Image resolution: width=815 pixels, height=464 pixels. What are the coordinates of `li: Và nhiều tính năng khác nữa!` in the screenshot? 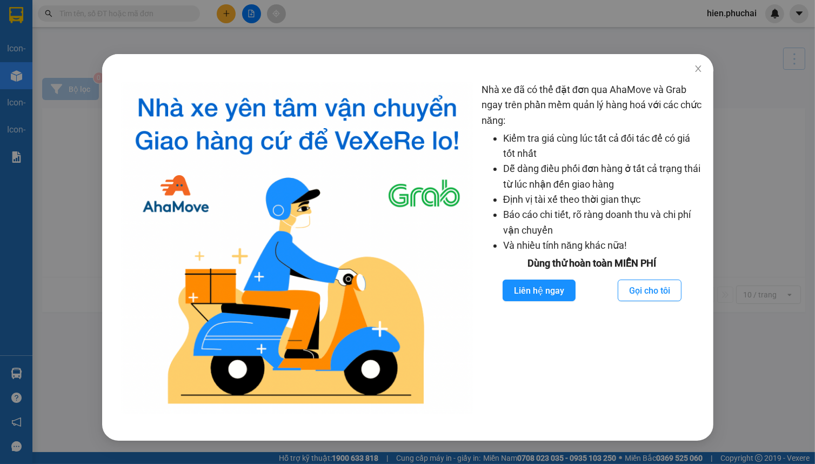 It's located at (602, 245).